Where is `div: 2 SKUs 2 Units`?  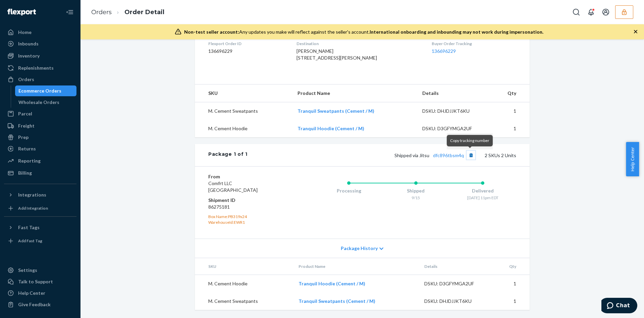 div: 2 SKUs 2 Units is located at coordinates (382, 155).